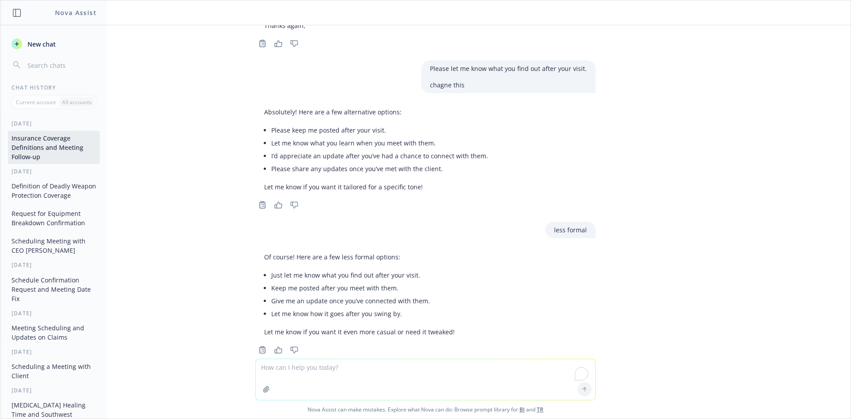 This screenshot has width=851, height=419. Describe the element at coordinates (508, 68) in the screenshot. I see `p: Please let me know what you find out after your visit.` at that location.